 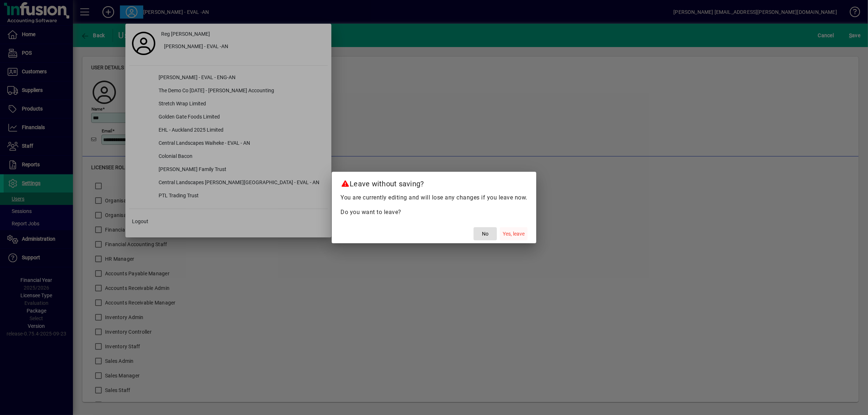 I want to click on button: Yes, leave, so click(x=514, y=233).